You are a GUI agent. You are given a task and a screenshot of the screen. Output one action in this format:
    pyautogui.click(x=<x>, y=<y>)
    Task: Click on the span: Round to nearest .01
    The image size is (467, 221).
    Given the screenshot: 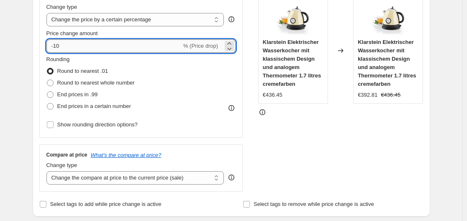 What is the action you would take?
    pyautogui.click(x=82, y=71)
    